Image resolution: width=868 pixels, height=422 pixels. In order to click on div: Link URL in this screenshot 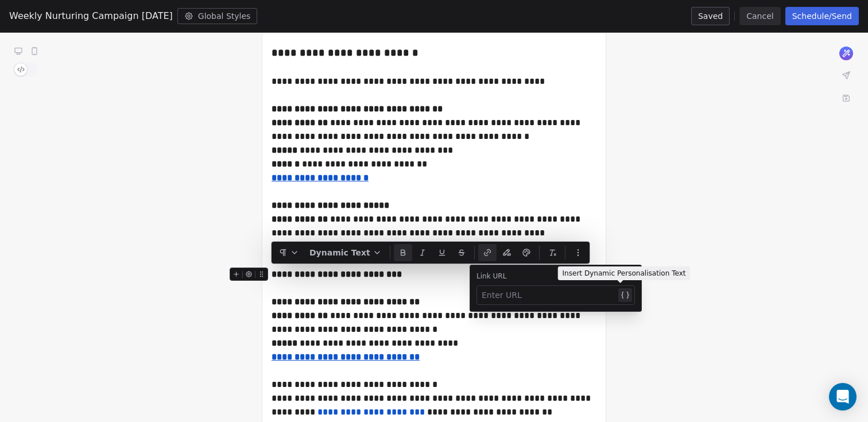, I will do `click(556, 276)`.